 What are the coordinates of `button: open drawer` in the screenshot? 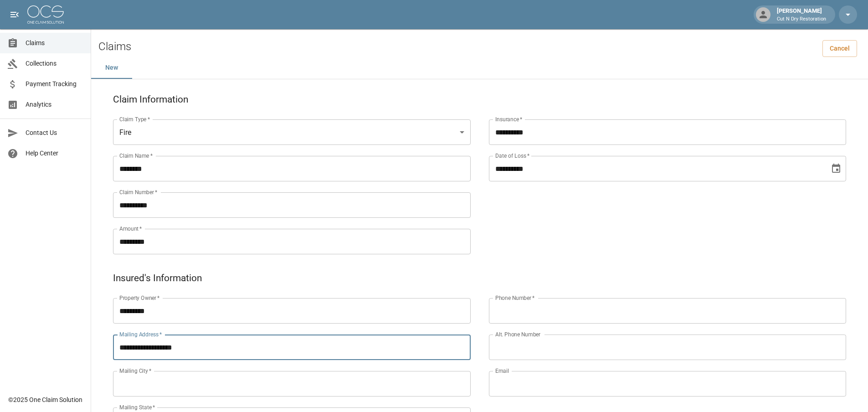 It's located at (14, 14).